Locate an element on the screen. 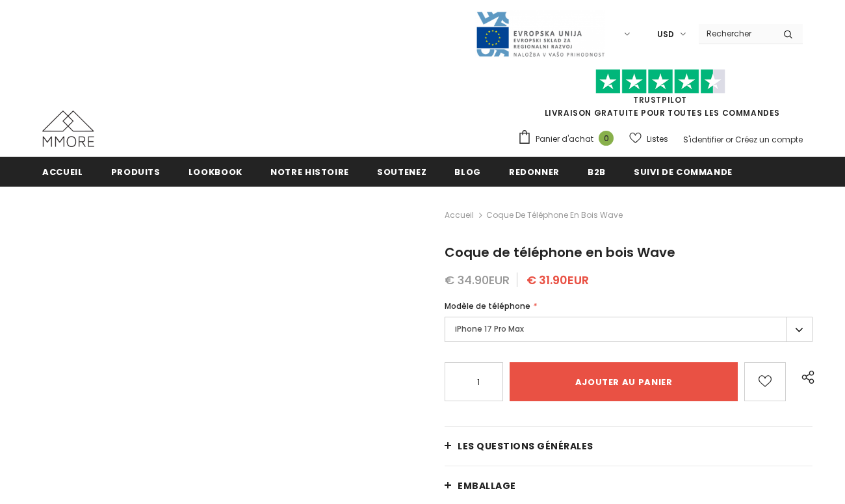 This screenshot has height=504, width=845. span: Redonner is located at coordinates (535, 171).